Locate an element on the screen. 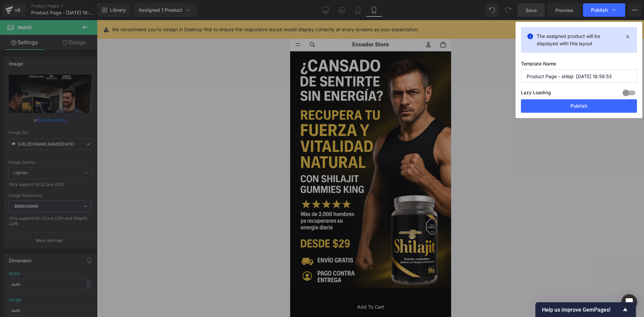 Image resolution: width=644 pixels, height=317 pixels. a: Ecuador Store is located at coordinates (80, 24).